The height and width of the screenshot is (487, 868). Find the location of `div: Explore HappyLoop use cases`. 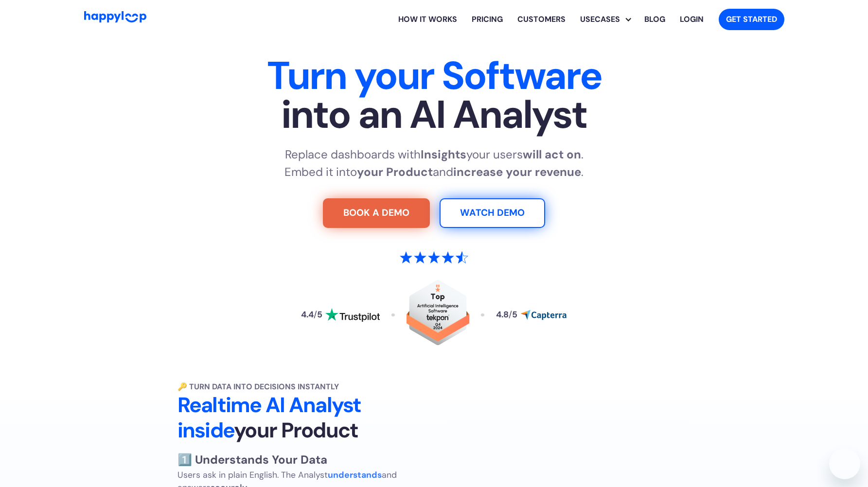

div: Explore HappyLoop use cases is located at coordinates (605, 20).